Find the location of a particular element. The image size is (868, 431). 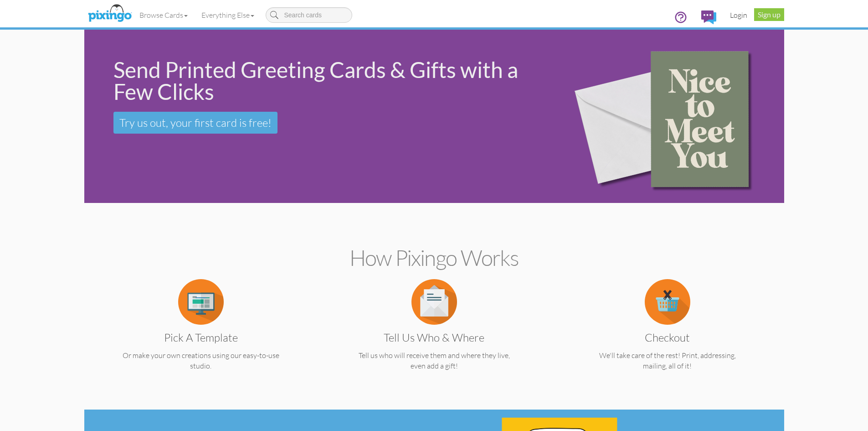

span: Try us out, your first card is free! is located at coordinates (196, 123).